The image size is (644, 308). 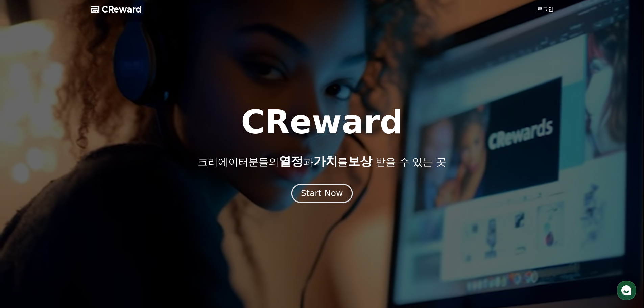 I want to click on h1: CReward, so click(x=322, y=122).